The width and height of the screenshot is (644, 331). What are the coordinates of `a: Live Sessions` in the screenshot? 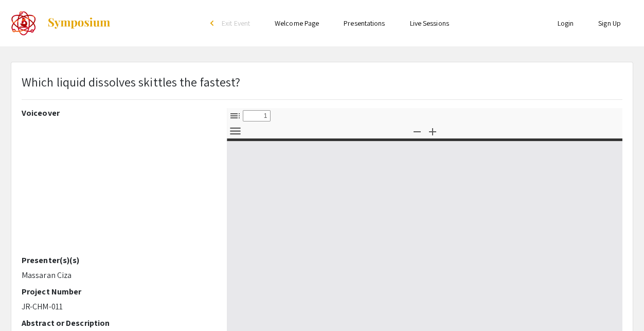 It's located at (429, 23).